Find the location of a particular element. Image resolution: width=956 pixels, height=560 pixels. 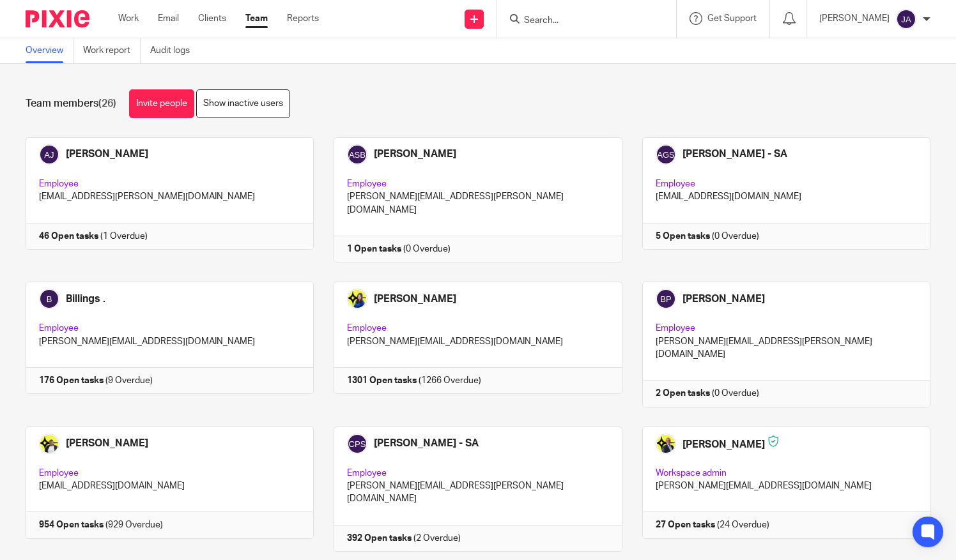

a: Show inactive users is located at coordinates (243, 104).